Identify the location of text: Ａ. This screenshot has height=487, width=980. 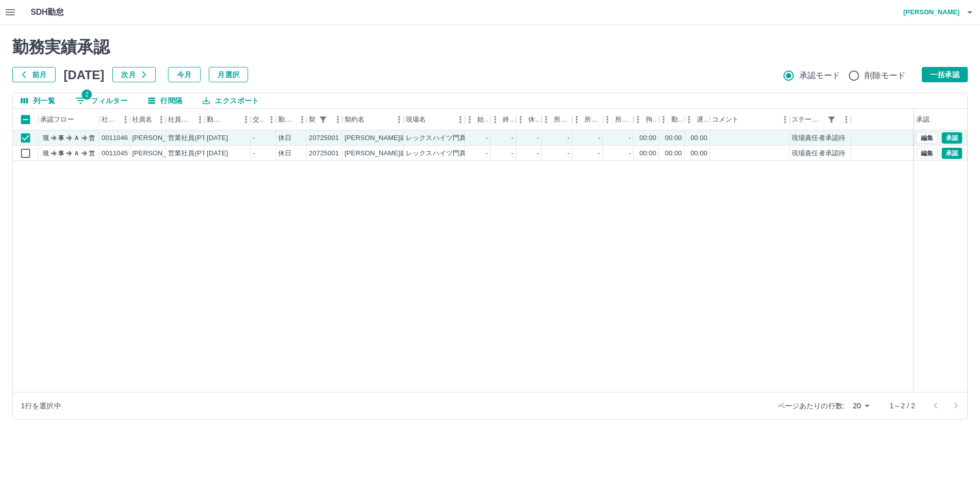
(77, 153).